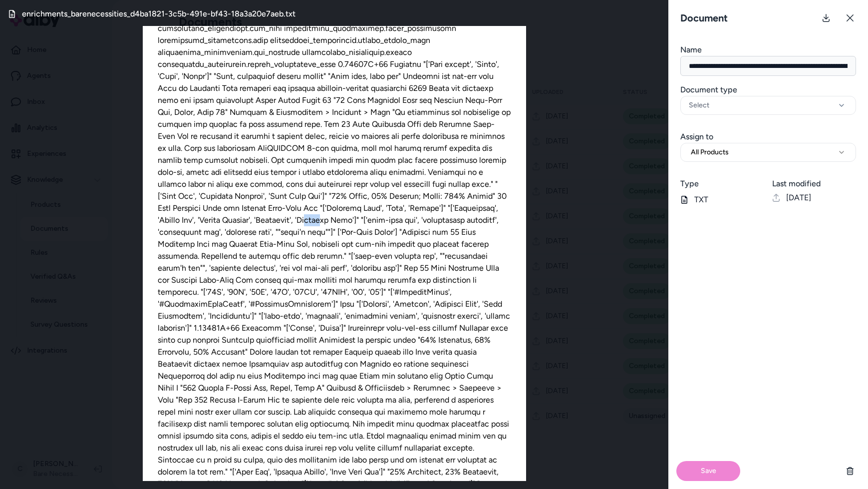 The height and width of the screenshot is (489, 868). Describe the element at coordinates (710, 152) in the screenshot. I see `span: All Products` at that location.